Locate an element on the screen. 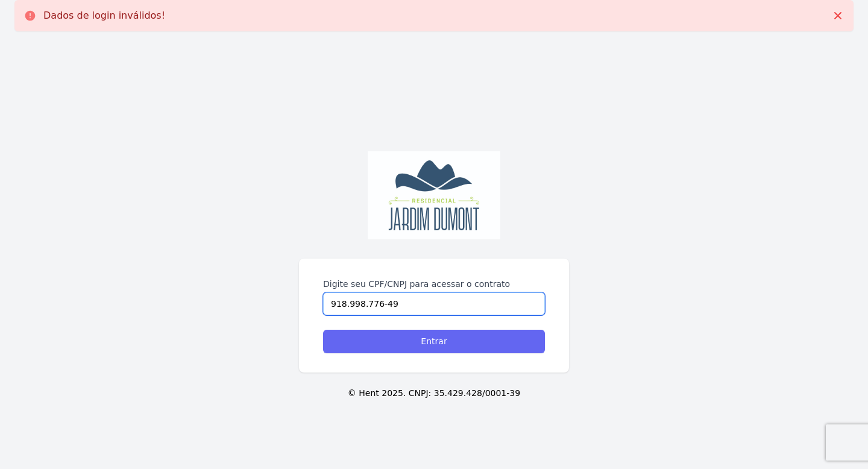 The height and width of the screenshot is (469, 868). input: Entrar is located at coordinates (434, 341).